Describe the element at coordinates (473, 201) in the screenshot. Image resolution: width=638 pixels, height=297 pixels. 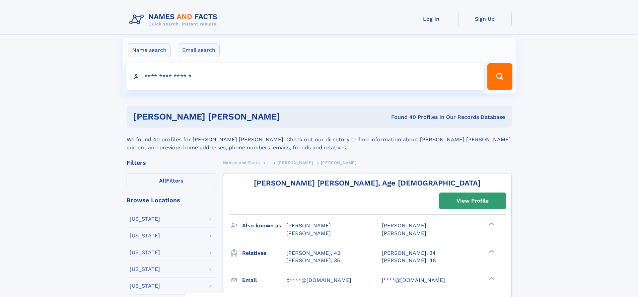
I see `div: View Profile` at that location.